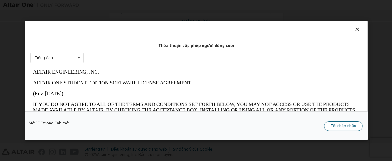 This screenshot has width=392, height=161. Describe the element at coordinates (343, 126) in the screenshot. I see `font: Tôi chấp nhận` at that location.